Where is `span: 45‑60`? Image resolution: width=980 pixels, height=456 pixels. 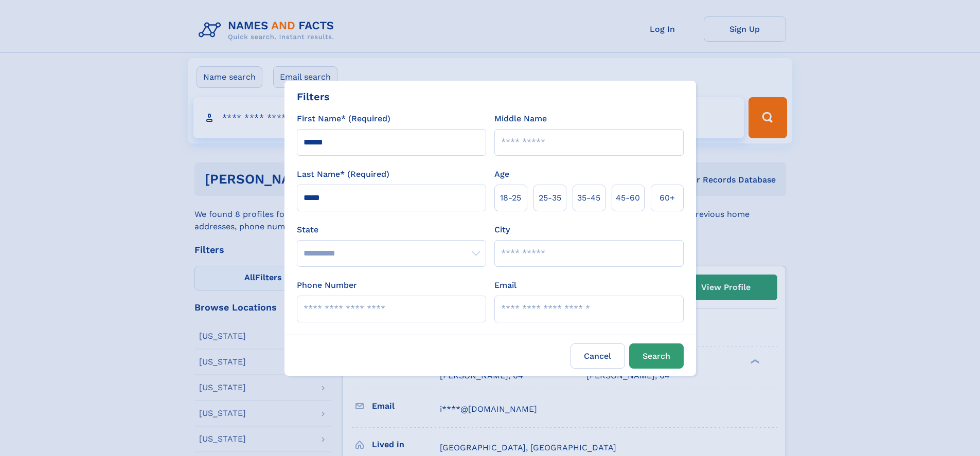
span: 45‑60 is located at coordinates (628, 198).